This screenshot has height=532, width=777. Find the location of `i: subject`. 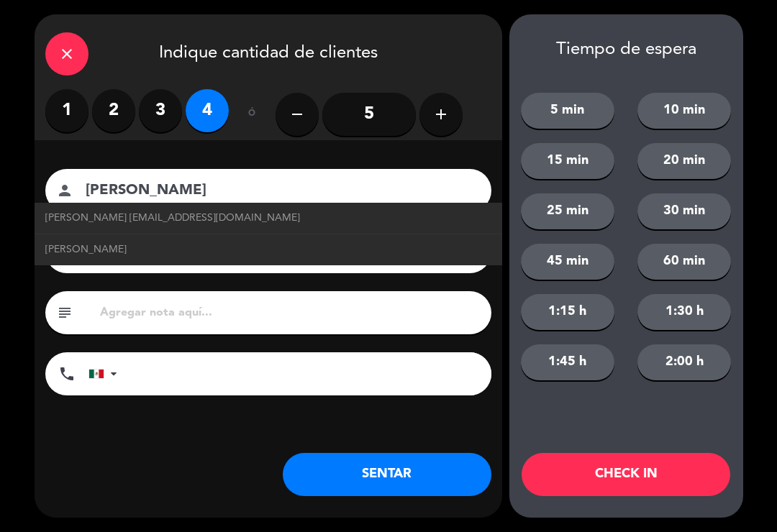

i: subject is located at coordinates (65, 313).